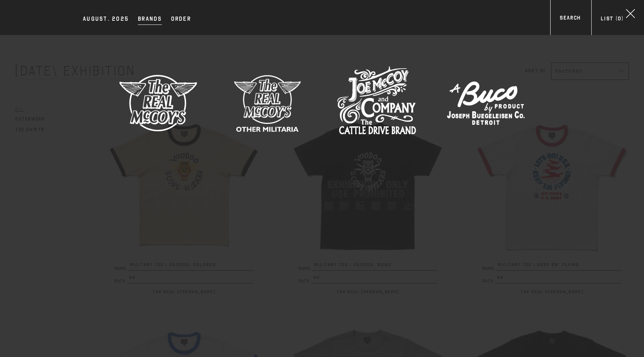  I want to click on div: Search, so click(570, 19).